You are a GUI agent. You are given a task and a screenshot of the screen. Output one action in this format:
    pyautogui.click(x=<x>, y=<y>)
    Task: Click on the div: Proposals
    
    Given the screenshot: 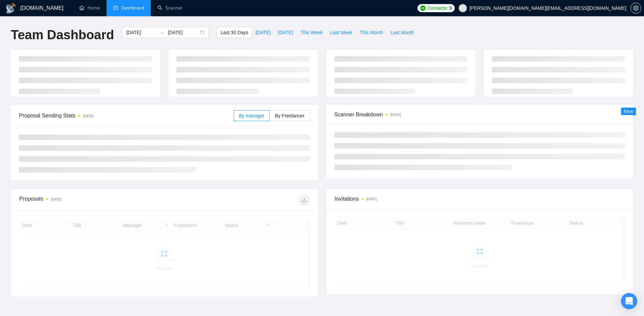 What is the action you would take?
    pyautogui.click(x=92, y=200)
    